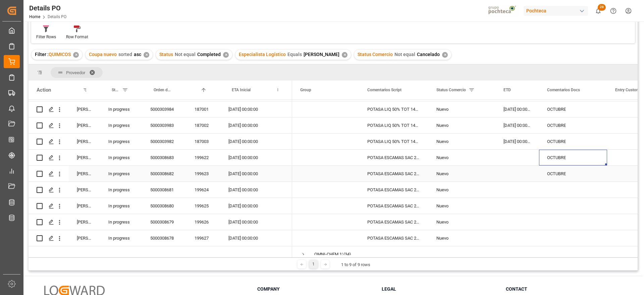 This screenshot has width=644, height=295. I want to click on span: Equals, so click(294, 54).